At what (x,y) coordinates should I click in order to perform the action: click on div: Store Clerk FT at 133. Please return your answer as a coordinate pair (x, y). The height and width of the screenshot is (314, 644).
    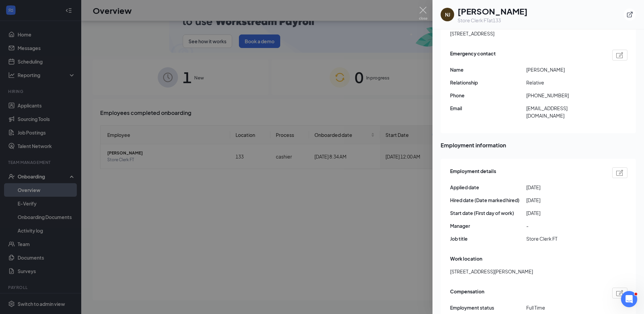
    Looking at the image, I should click on (493, 20).